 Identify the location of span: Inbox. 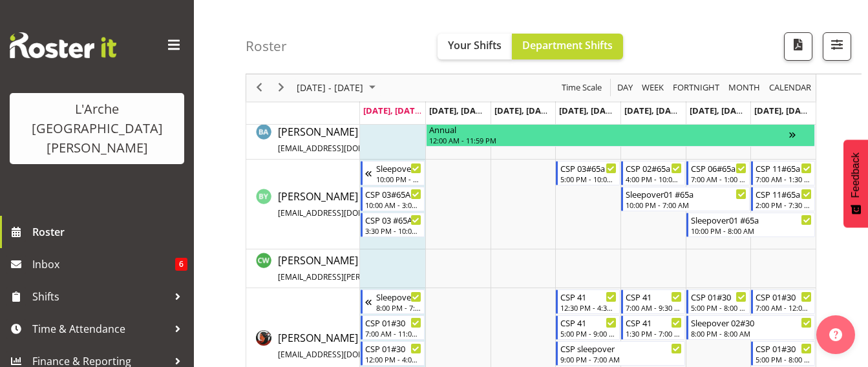
(103, 265).